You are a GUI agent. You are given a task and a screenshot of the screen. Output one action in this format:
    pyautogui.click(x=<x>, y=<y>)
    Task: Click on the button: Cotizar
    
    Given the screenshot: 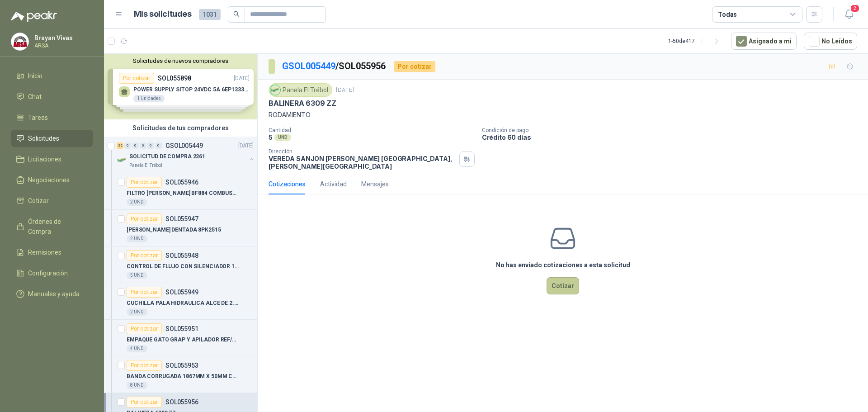 What is the action you would take?
    pyautogui.click(x=563, y=286)
    